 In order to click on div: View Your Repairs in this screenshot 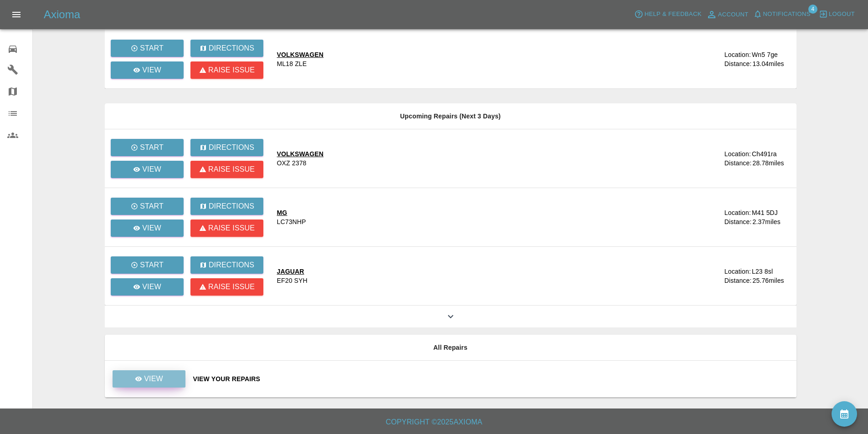, I will do `click(491, 379)`.